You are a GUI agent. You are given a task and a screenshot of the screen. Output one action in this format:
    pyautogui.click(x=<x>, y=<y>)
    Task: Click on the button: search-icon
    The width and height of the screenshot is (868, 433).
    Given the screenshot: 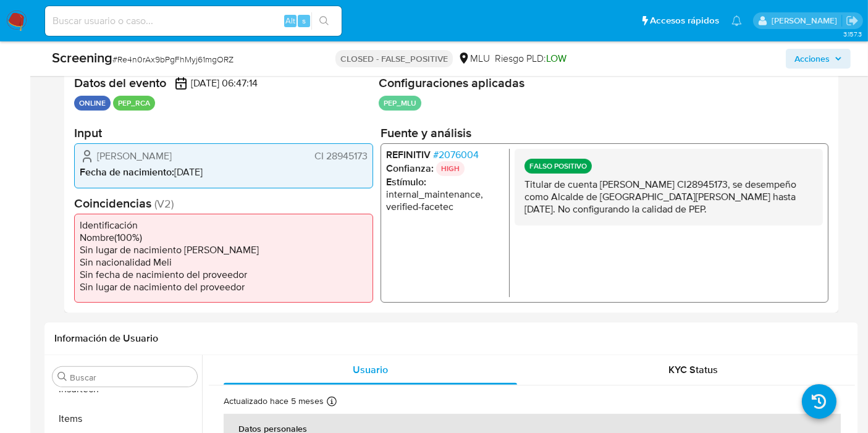 What is the action you would take?
    pyautogui.click(x=324, y=21)
    